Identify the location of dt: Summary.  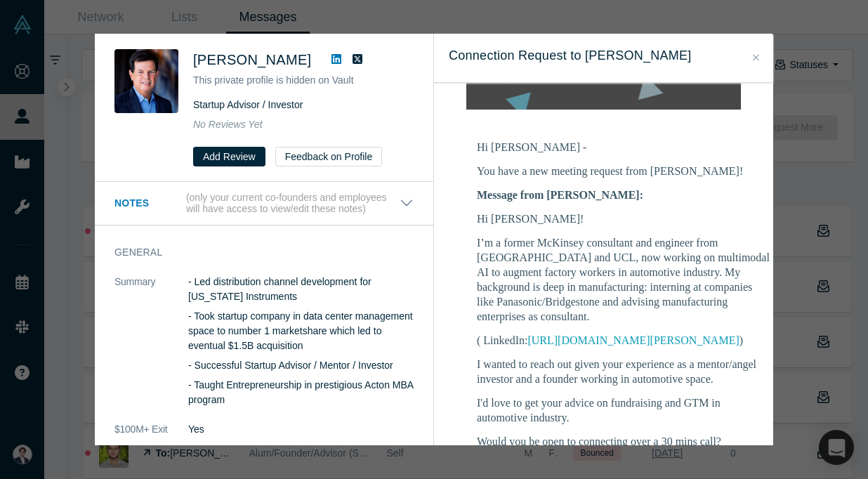
(151, 348).